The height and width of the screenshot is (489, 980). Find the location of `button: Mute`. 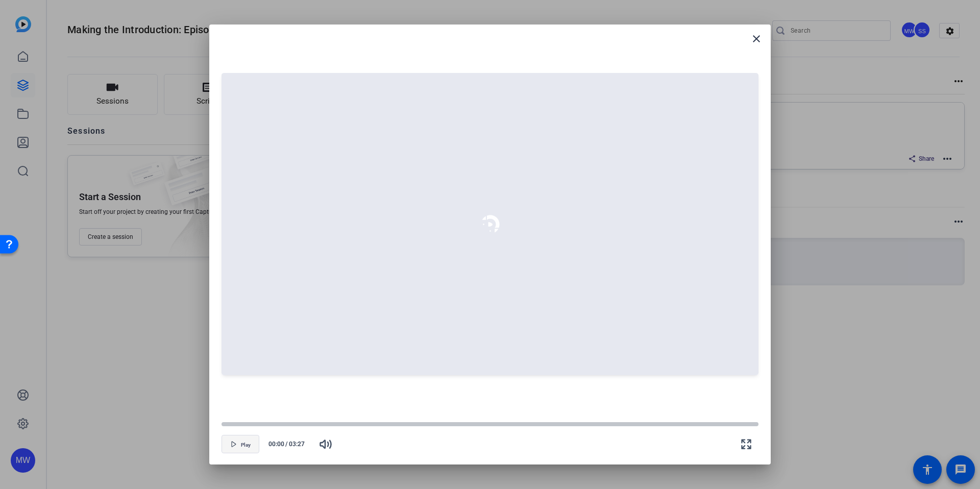

button: Mute is located at coordinates (326, 445).